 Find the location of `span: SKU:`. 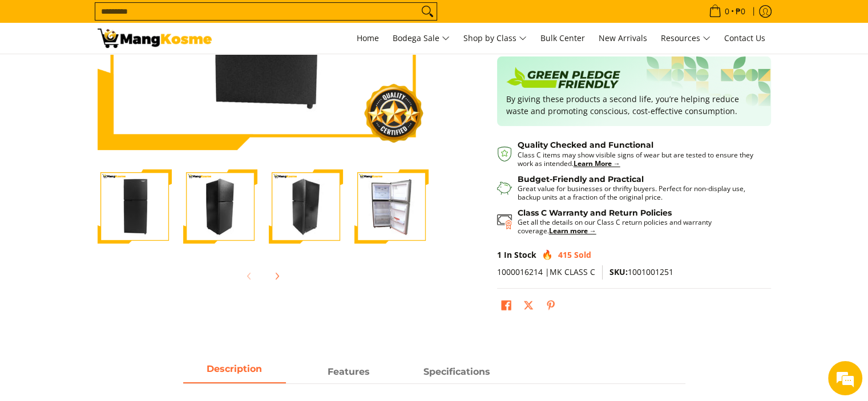

span: SKU: is located at coordinates (619, 271).